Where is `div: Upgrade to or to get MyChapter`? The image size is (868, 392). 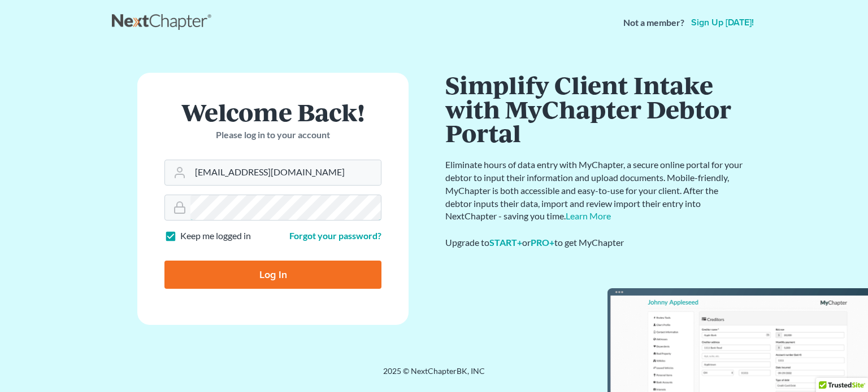 div: Upgrade to or to get MyChapter is located at coordinates (595, 242).